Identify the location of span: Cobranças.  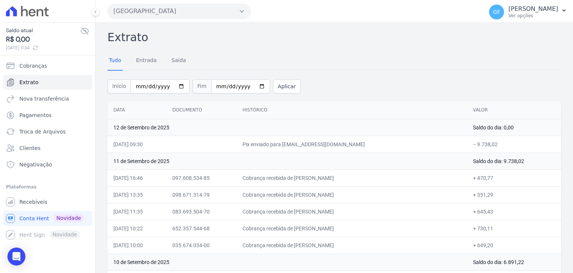
(33, 66).